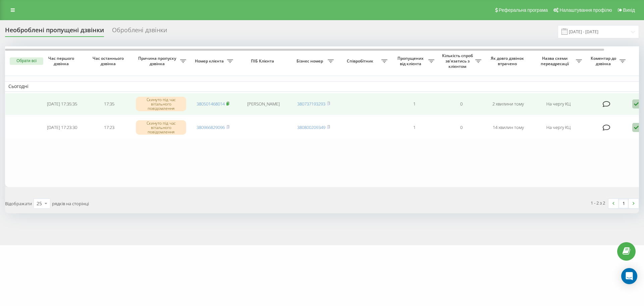 The image size is (644, 306). I want to click on span: Час першого дзвінка, so click(62, 61).